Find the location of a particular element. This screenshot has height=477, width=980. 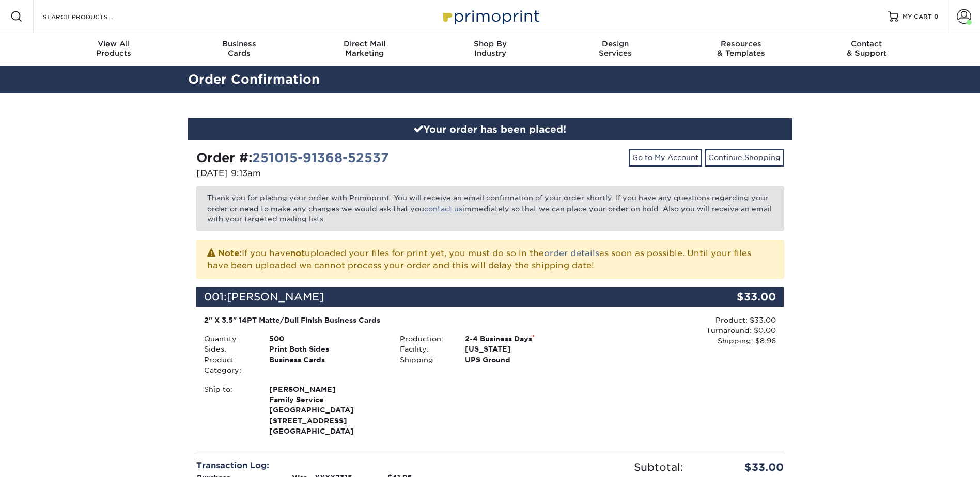

b: not is located at coordinates (297, 253).